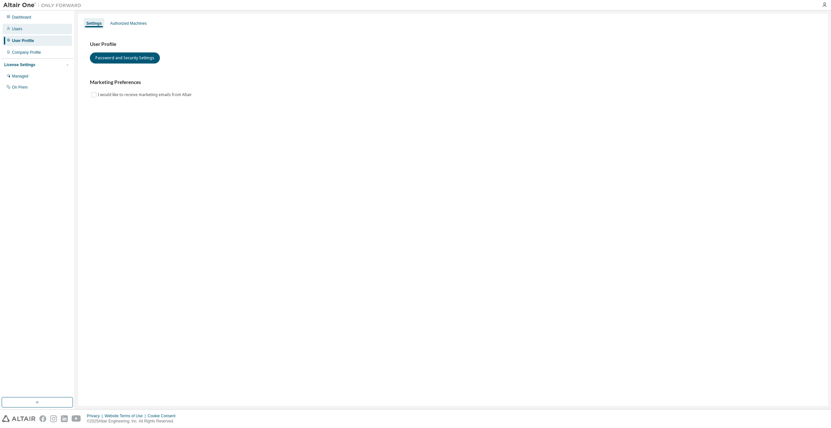  What do you see at coordinates (23, 41) in the screenshot?
I see `div: User Profile` at bounding box center [23, 41].